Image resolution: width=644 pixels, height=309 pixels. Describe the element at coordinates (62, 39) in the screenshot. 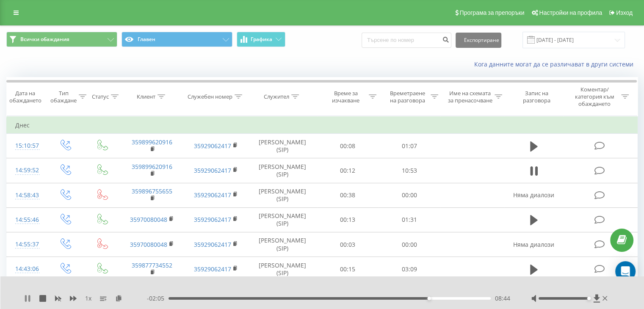

I see `button: Всички обаждания` at that location.